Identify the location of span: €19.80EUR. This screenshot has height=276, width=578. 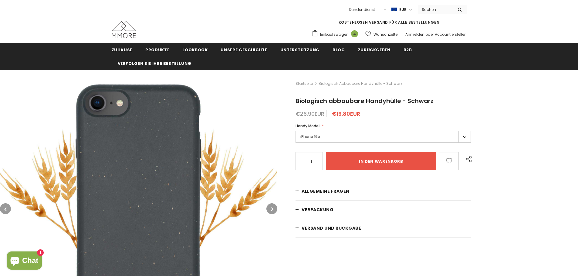
(346, 114).